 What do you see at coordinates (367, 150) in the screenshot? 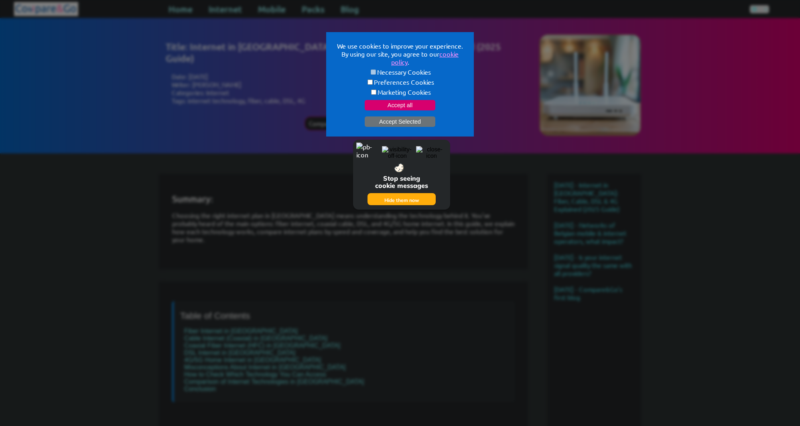
I see `img: pb-icon` at bounding box center [367, 150].